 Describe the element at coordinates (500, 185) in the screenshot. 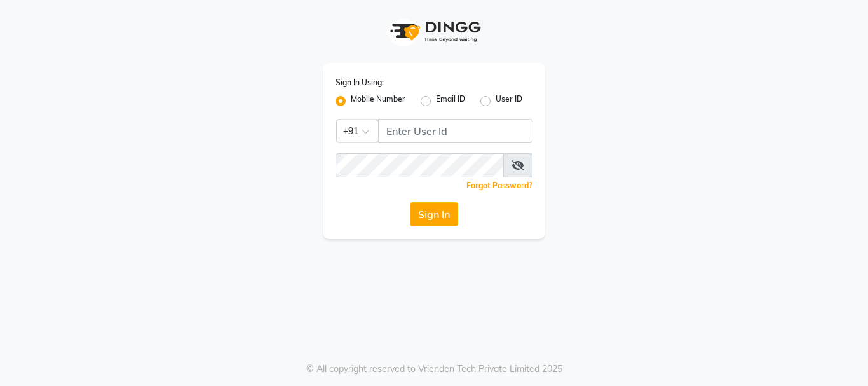

I see `a: Forgot Password?` at that location.